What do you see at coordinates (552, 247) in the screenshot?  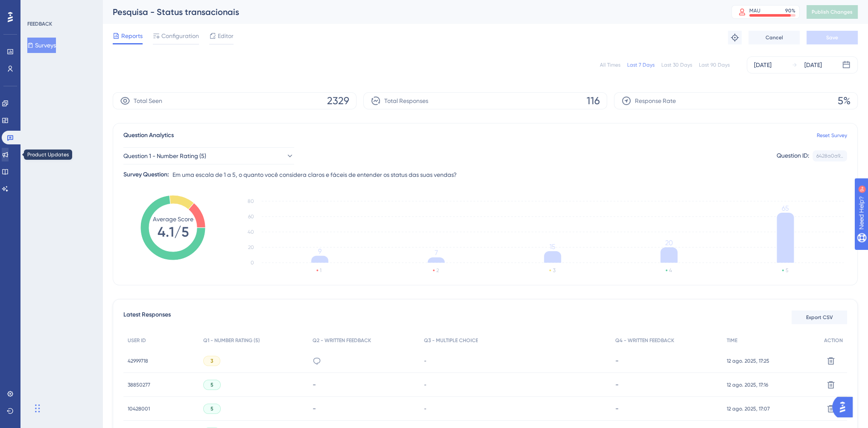 I see `tspan: 15` at bounding box center [552, 247].